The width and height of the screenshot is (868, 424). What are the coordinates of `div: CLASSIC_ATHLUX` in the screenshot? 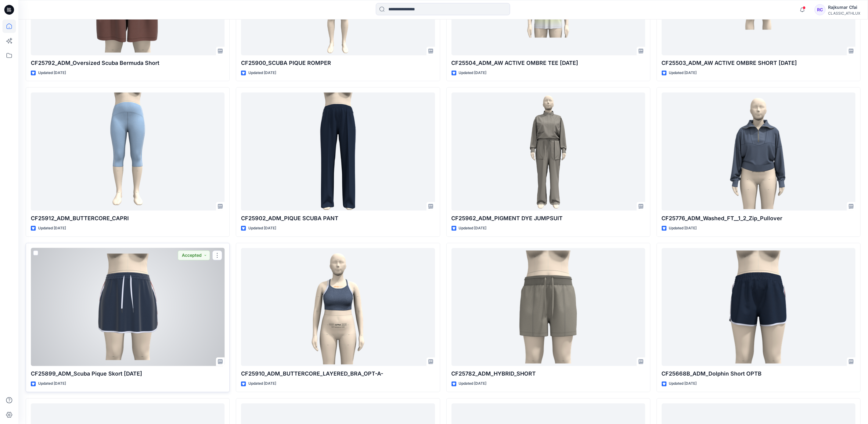 It's located at (843, 13).